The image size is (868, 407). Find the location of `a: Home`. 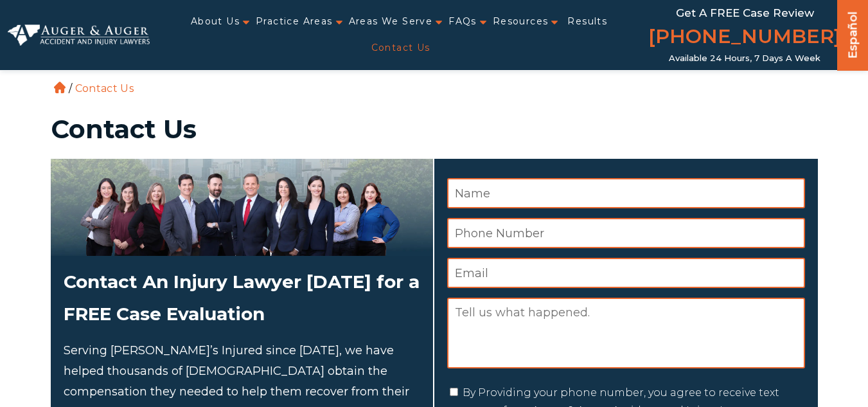

a: Home is located at coordinates (60, 87).